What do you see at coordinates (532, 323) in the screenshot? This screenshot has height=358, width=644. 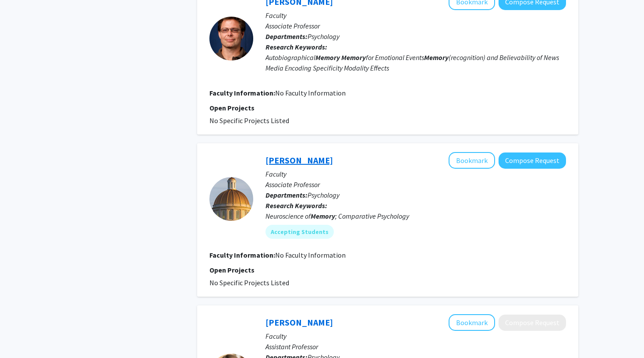 I see `button: Compose Request to Leslie Rollins` at bounding box center [532, 323].